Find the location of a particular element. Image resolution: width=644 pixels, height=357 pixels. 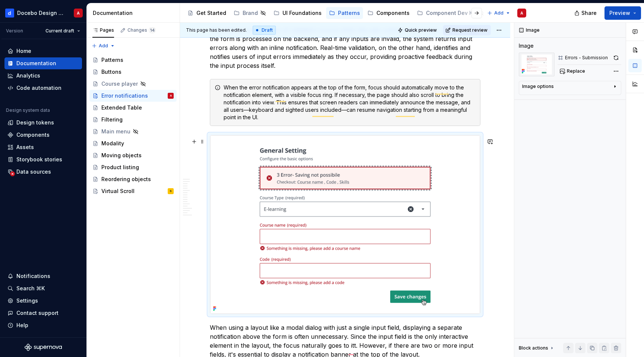

button: Docebo Design SystemA is located at coordinates (43, 13).